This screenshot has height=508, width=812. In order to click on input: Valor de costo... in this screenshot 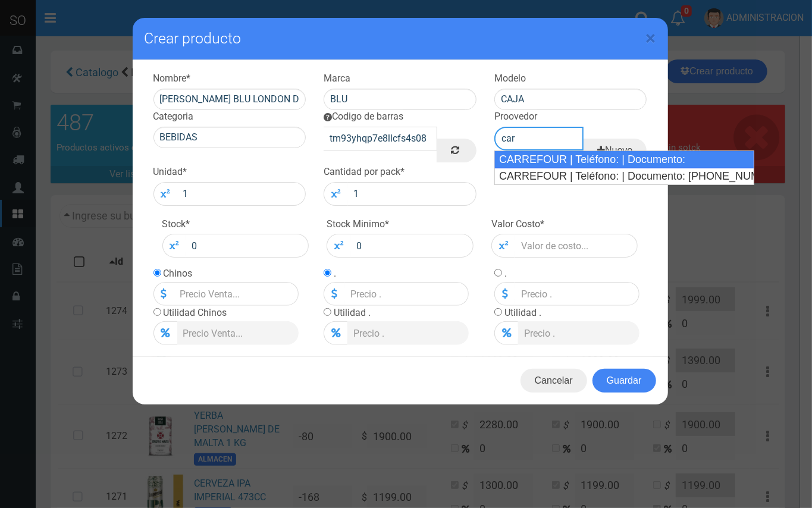, I will do `click(576, 245)`.